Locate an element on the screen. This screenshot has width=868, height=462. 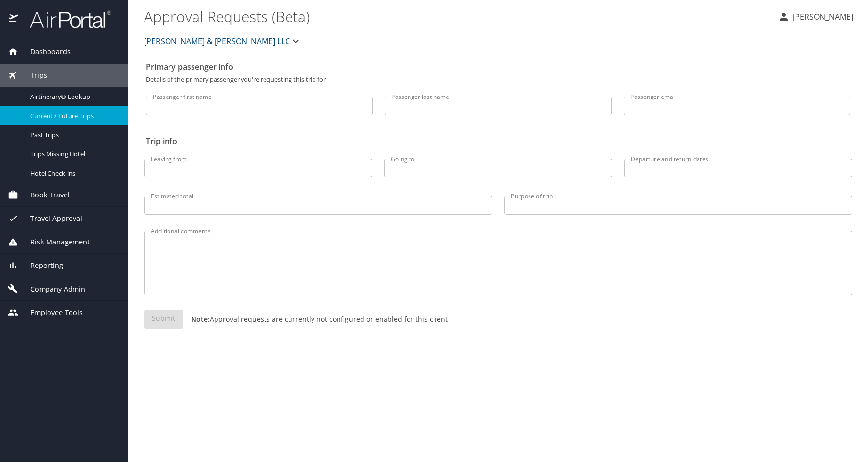
span: Book Travel is located at coordinates (44, 195).